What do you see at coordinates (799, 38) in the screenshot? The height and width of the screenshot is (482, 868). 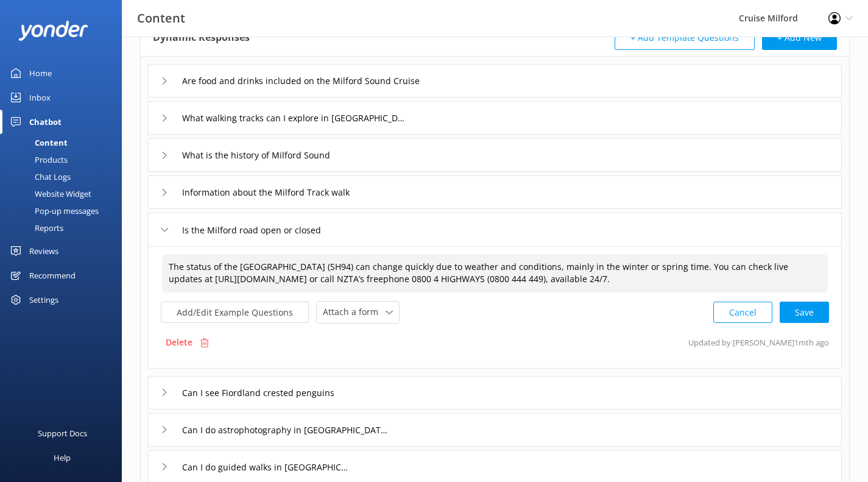 I see `button: + Add New` at bounding box center [799, 38].